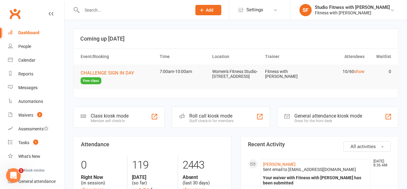  Describe the element at coordinates (36, 156) in the screenshot. I see `a: What's New` at that location.